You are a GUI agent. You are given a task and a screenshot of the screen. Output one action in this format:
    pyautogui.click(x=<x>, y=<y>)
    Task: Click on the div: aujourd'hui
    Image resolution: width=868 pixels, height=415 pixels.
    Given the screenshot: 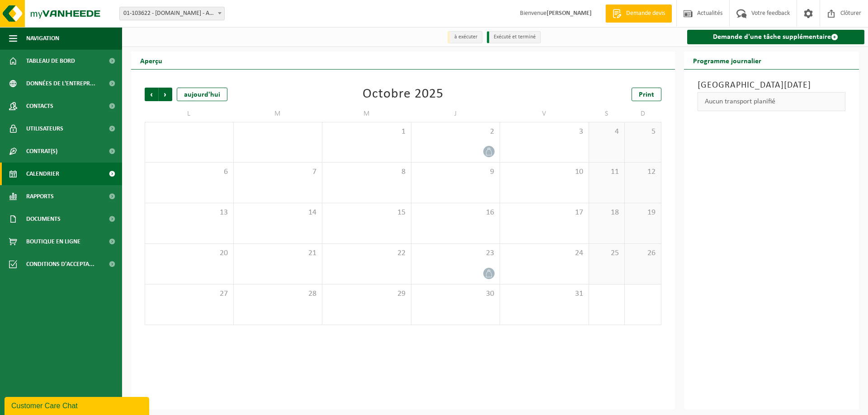 What is the action you would take?
    pyautogui.click(x=202, y=95)
    